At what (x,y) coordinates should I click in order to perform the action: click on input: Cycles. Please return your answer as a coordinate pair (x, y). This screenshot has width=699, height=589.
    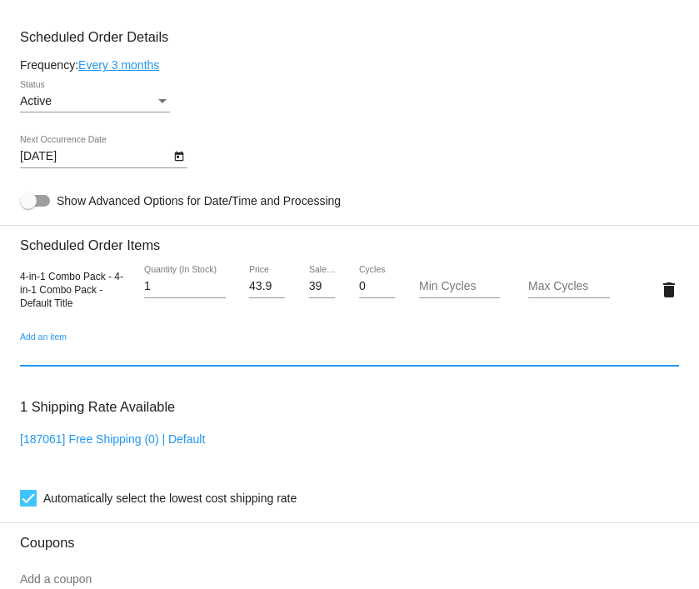
    Looking at the image, I should click on (376, 287).